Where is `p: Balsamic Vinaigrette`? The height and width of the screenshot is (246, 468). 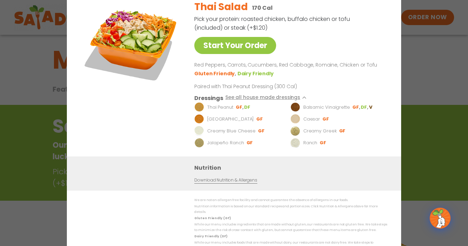
p: Balsamic Vinaigrette is located at coordinates (327, 107).